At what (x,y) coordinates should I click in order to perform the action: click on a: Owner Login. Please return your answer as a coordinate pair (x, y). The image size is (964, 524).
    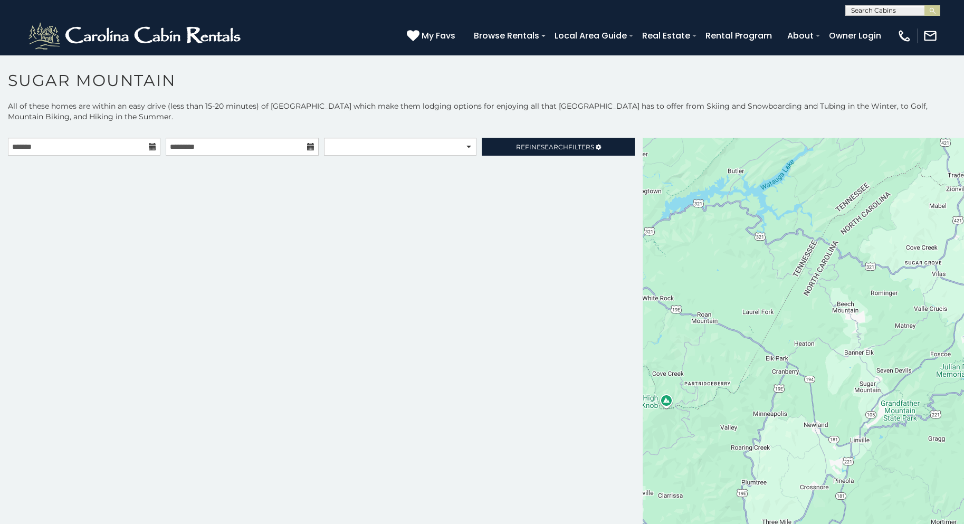
    Looking at the image, I should click on (855, 35).